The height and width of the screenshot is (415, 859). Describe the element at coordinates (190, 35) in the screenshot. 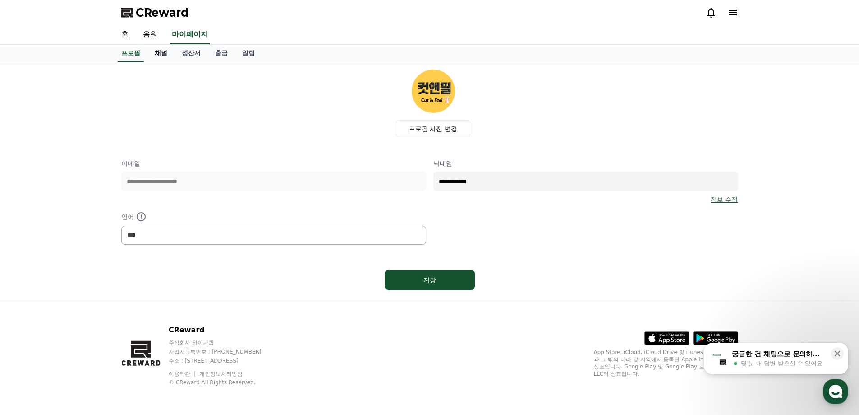

I see `a: 마이페이지` at that location.